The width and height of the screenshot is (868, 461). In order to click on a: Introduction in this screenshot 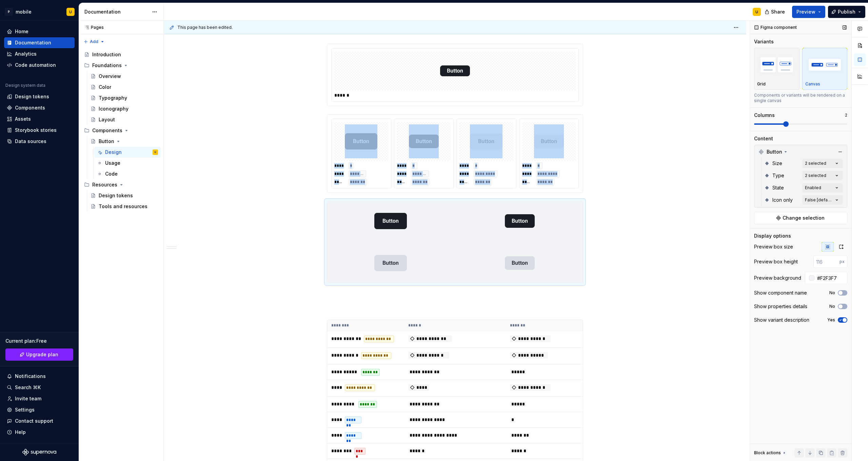, I will do `click(121, 55)`.